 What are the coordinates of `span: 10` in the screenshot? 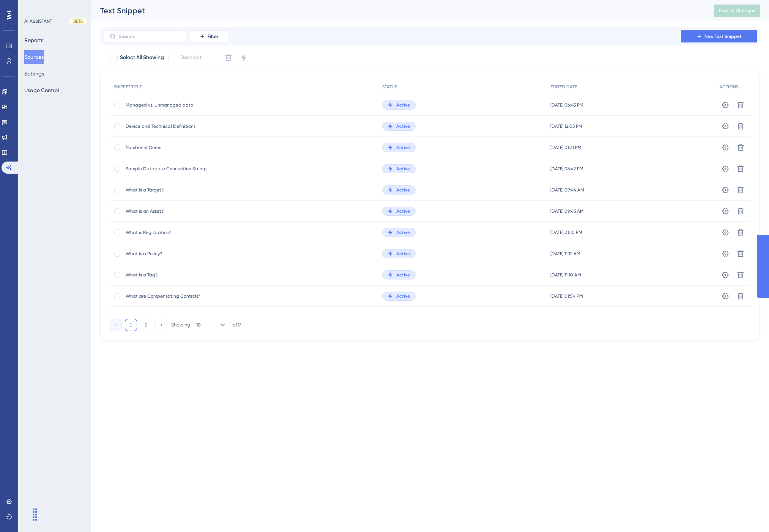 It's located at (198, 325).